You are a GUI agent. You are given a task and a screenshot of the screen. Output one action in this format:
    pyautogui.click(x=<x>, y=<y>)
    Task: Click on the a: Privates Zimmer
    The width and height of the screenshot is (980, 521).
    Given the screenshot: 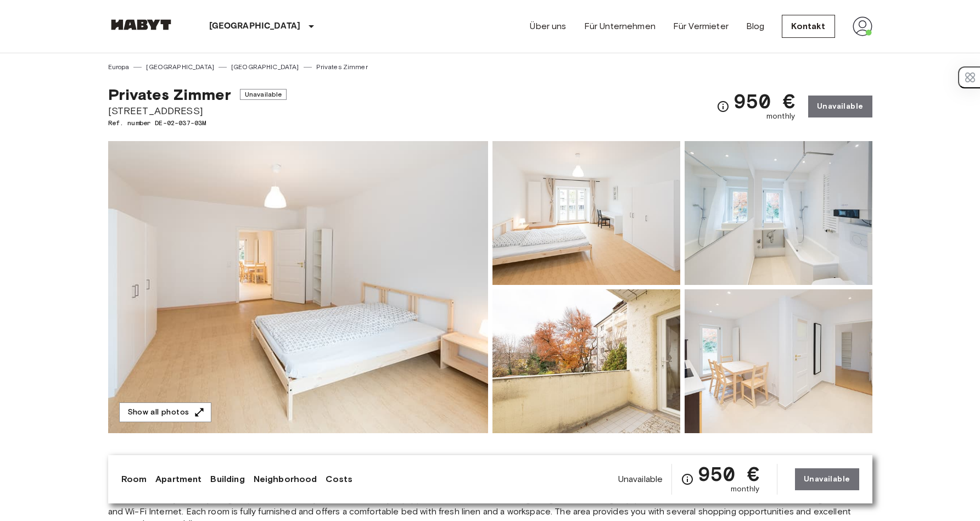 What is the action you would take?
    pyautogui.click(x=342, y=67)
    